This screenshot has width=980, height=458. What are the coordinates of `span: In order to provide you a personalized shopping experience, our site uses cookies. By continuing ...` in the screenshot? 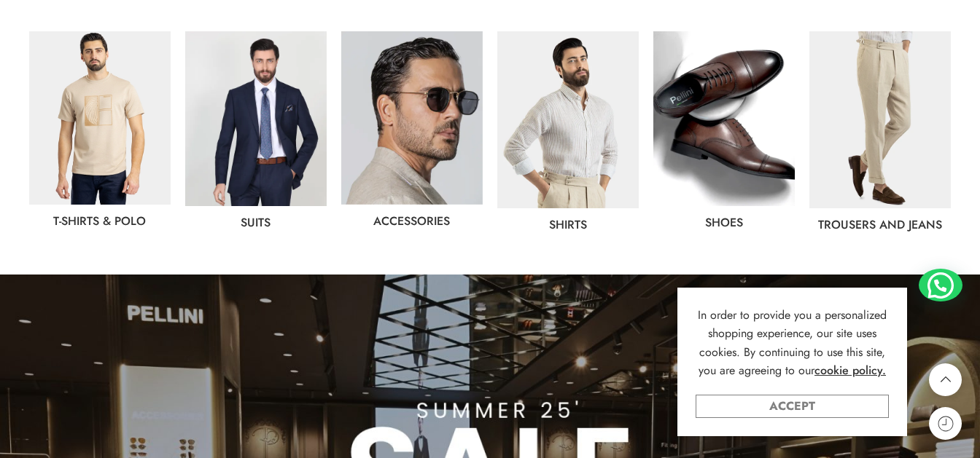 It's located at (792, 343).